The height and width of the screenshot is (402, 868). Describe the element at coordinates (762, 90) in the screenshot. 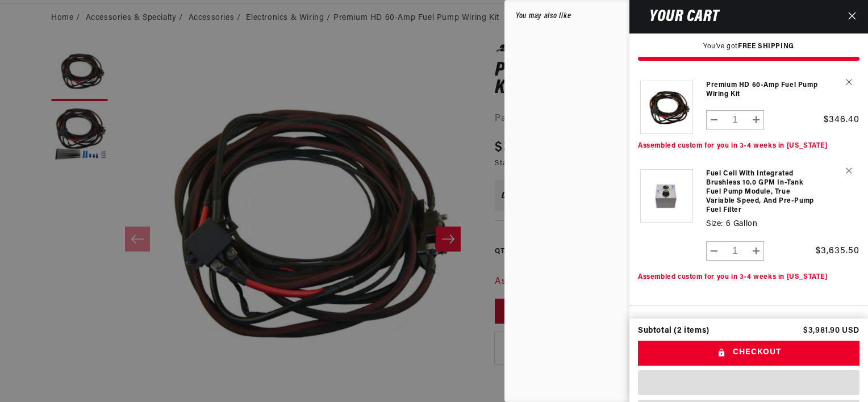

I see `a: Premium HD 60-Amp Fuel Pump Wiring Kit` at that location.